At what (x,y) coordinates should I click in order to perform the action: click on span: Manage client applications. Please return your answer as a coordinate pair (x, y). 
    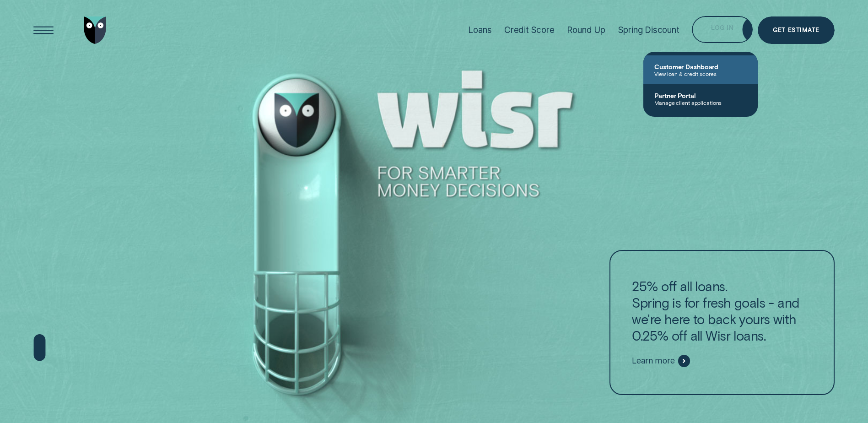
    Looking at the image, I should click on (700, 102).